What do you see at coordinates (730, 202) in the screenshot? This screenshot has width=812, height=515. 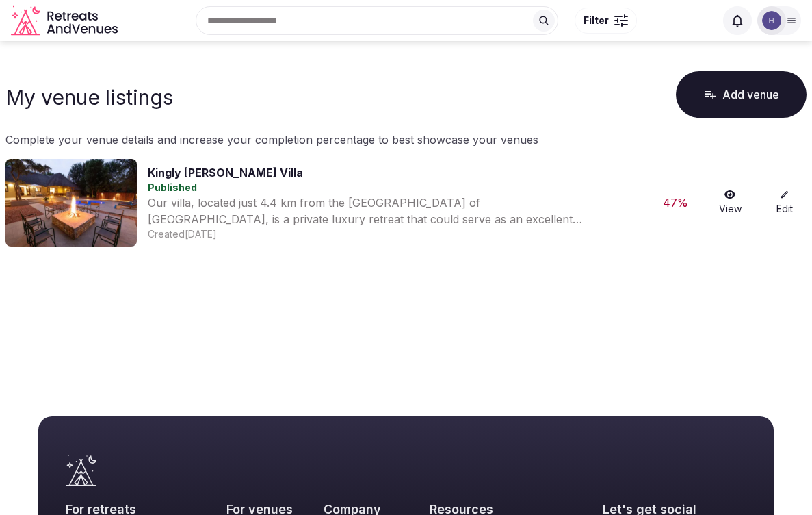 I see `a: View` at bounding box center [730, 202].